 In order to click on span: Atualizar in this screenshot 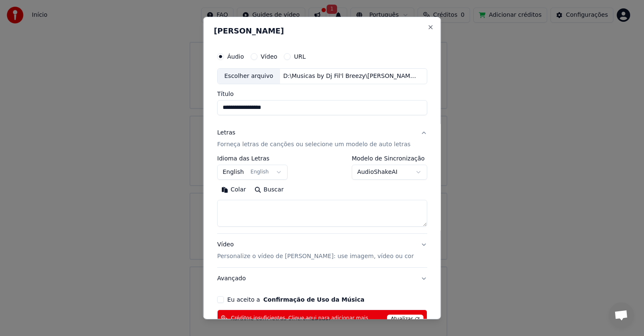, I will do `click(405, 319)`.